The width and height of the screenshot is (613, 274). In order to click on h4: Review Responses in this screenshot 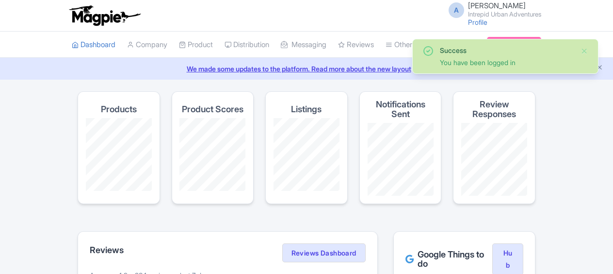, I will do `click(494, 109)`.